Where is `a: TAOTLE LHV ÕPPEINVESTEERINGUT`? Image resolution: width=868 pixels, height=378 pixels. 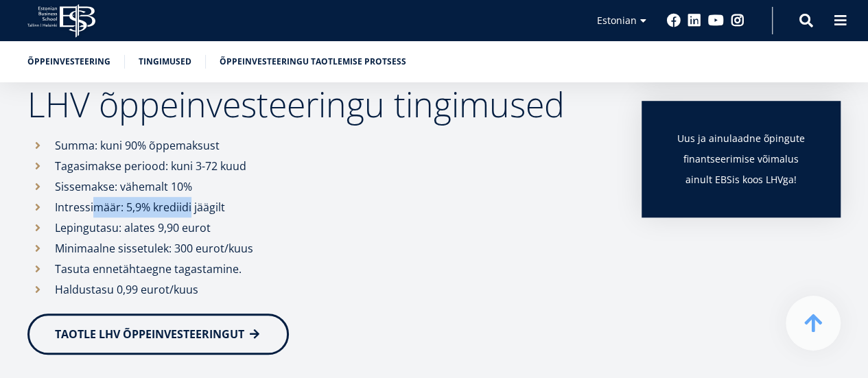
a: TAOTLE LHV ÕPPEINVESTEERINGUT is located at coordinates (158, 334).